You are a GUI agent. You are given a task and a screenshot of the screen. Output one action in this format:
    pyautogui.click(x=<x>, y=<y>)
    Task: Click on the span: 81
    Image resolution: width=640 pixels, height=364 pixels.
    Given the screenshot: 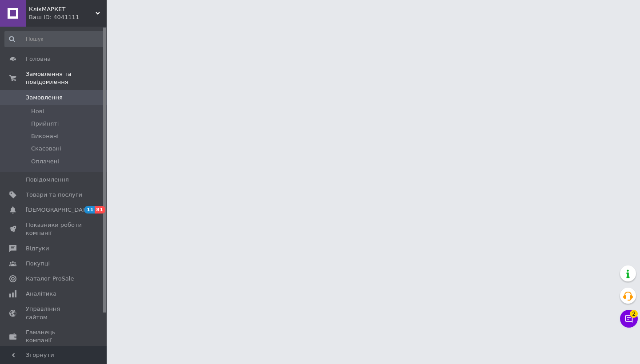 What is the action you would take?
    pyautogui.click(x=100, y=210)
    